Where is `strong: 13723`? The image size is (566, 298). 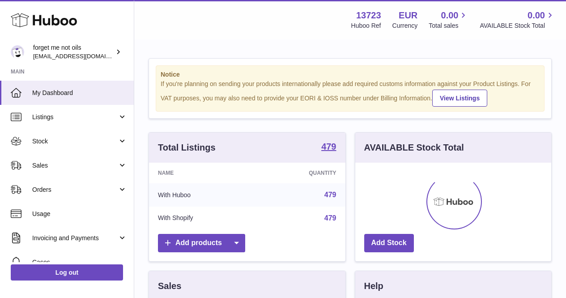 strong: 13723 is located at coordinates (369, 15).